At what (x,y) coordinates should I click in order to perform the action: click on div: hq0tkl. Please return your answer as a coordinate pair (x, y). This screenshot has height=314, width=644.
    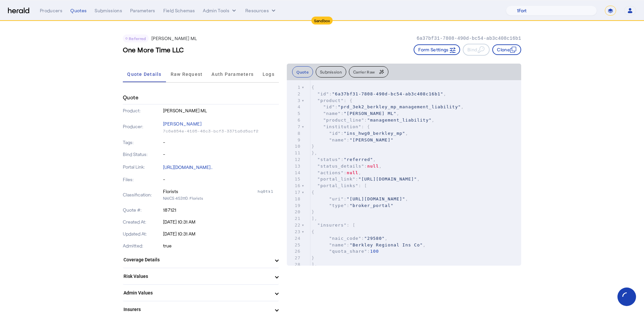
    Looking at the image, I should click on (268, 192).